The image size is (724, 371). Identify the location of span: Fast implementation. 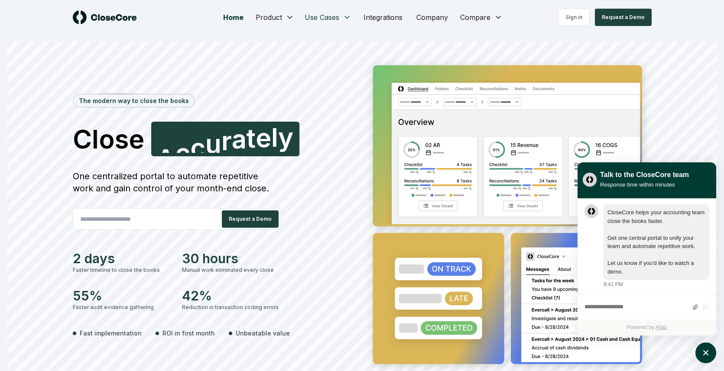
(111, 333).